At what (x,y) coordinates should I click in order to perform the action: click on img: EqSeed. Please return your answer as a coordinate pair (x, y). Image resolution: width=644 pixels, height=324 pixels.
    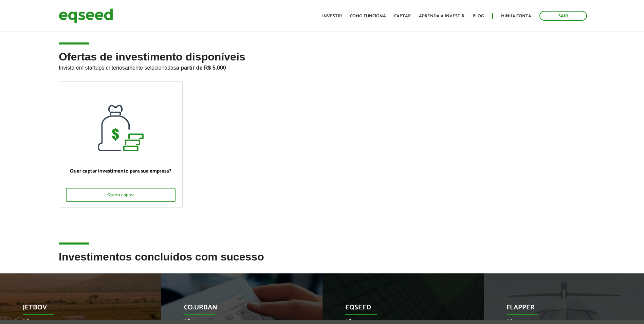
    Looking at the image, I should click on (86, 16).